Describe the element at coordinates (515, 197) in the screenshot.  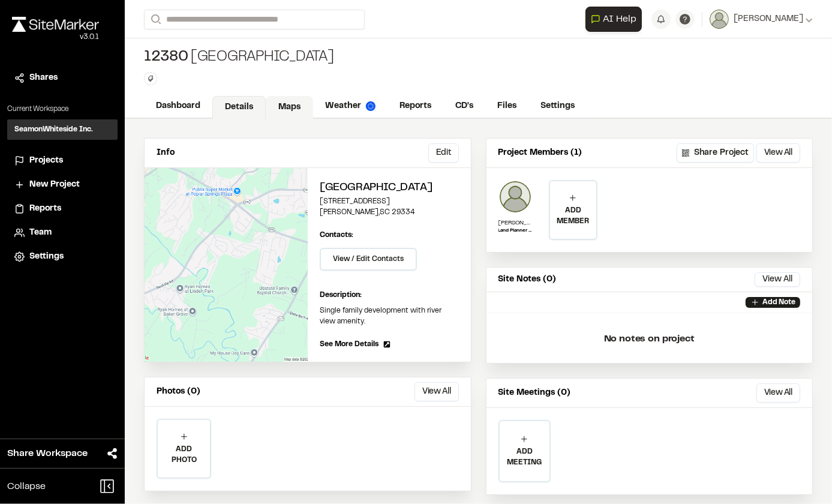
I see `img: Ian Kola` at that location.